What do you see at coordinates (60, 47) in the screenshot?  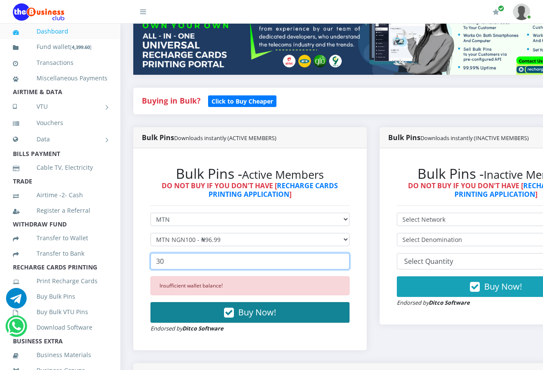 I see `a: Fund wallet[4,399.60]` at bounding box center [60, 47].